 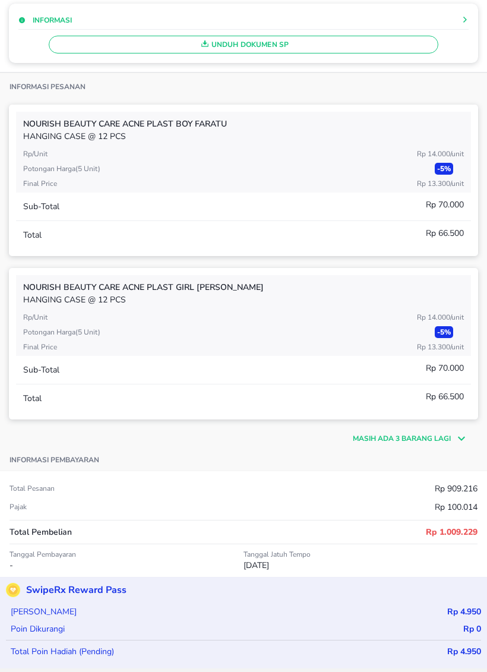 I want to click on p: Pajak, so click(x=18, y=507).